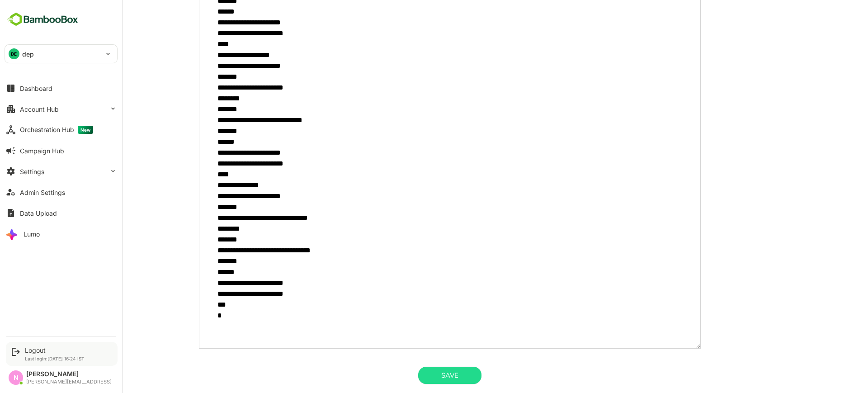 The image size is (868, 393). What do you see at coordinates (61, 54) in the screenshot?
I see `div: DEdep` at bounding box center [61, 54].